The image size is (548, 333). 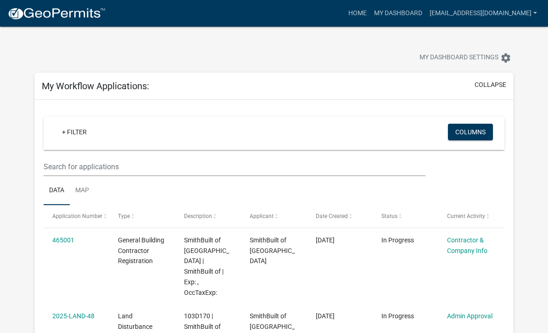 I want to click on span: General Building Contractor Registration, so click(x=141, y=250).